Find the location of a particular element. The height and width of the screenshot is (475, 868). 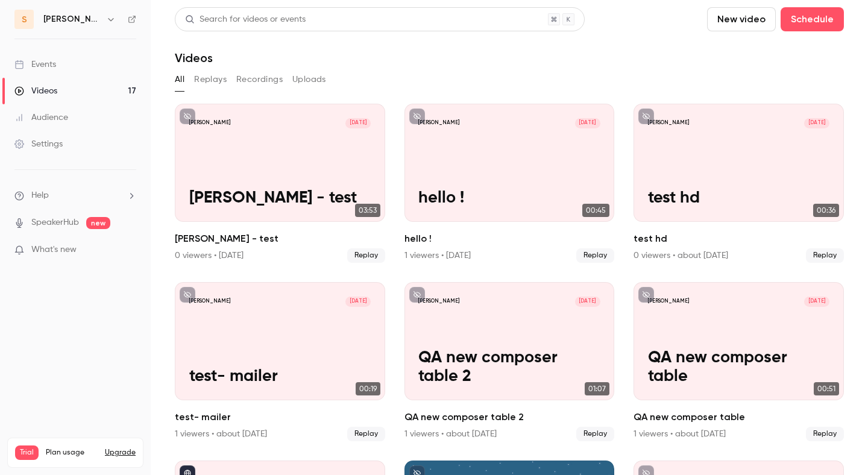

span: 00:51 is located at coordinates (826, 388).